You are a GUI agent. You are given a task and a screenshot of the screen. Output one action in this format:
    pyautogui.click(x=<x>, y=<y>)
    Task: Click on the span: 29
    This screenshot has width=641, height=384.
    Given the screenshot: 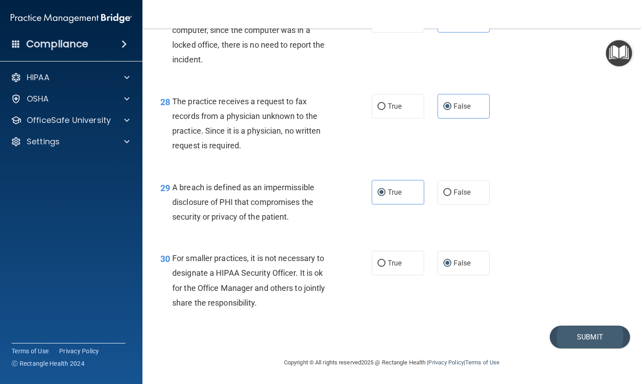 What is the action you would take?
    pyautogui.click(x=165, y=188)
    